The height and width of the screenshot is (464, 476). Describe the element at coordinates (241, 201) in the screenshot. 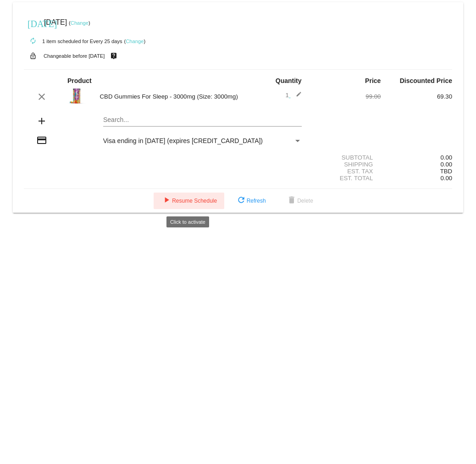

I see `mat-icon: refresh` at that location.